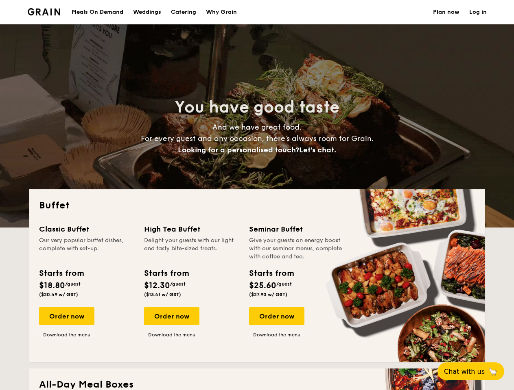 Image resolution: width=514 pixels, height=390 pixels. Describe the element at coordinates (238, 150) in the screenshot. I see `span: Looking for a personalised touch?` at that location.